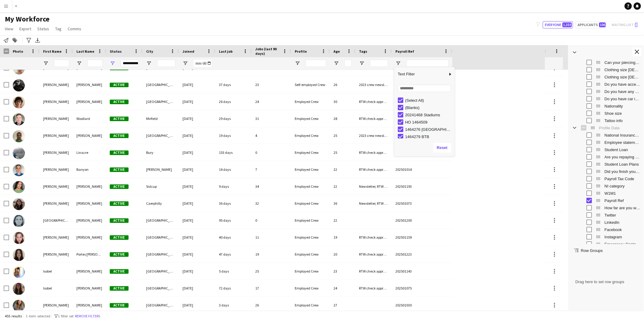  Describe the element at coordinates (233, 101) in the screenshot. I see `div: 26 days` at that location.